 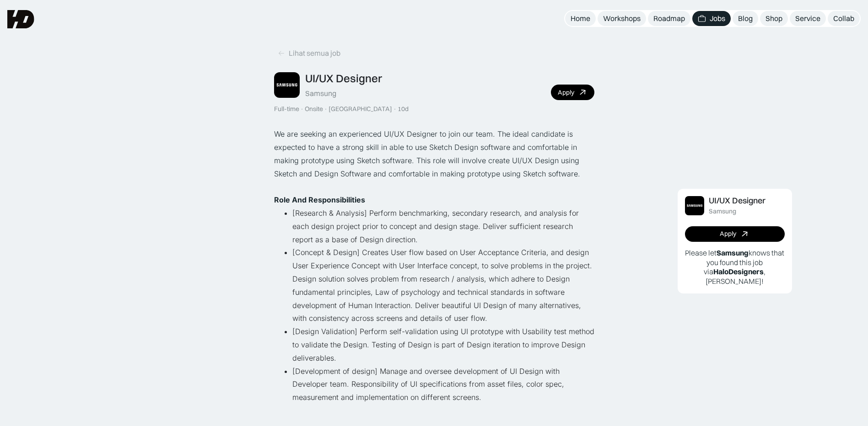 What do you see at coordinates (807, 18) in the screenshot?
I see `div: Service` at bounding box center [807, 18].